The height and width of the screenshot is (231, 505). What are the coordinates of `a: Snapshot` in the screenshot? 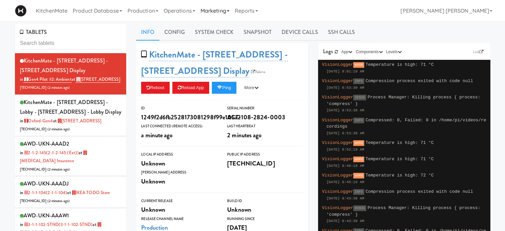 It's located at (257, 32).